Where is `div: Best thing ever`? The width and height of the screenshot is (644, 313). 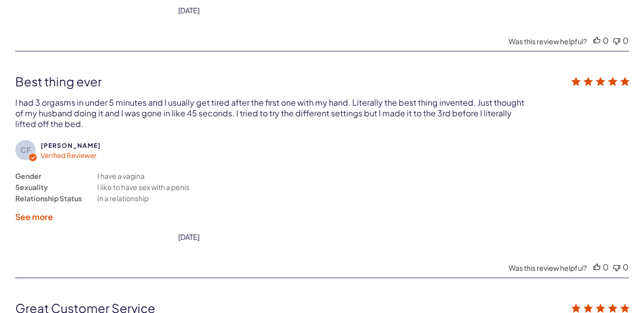
div: Best thing ever is located at coordinates (261, 82).